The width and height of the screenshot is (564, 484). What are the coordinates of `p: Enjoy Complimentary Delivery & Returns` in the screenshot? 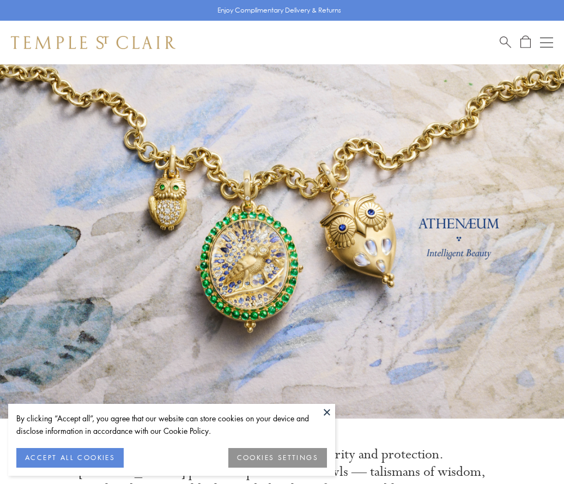 It's located at (279, 10).